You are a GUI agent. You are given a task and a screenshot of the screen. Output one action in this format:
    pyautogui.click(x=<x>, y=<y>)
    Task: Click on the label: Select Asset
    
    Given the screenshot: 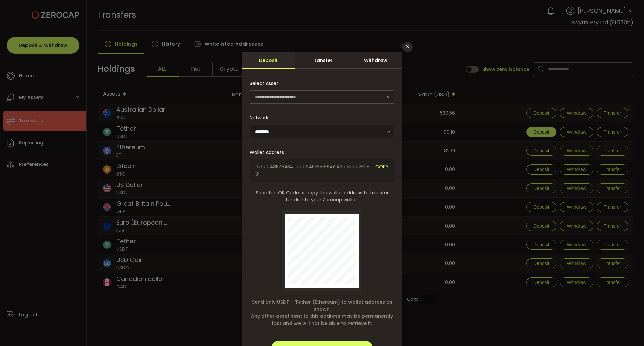 What is the action you would take?
    pyautogui.click(x=266, y=83)
    